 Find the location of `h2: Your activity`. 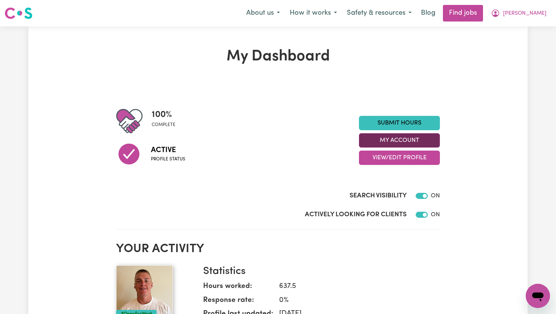

h2: Your activity is located at coordinates (278, 249).